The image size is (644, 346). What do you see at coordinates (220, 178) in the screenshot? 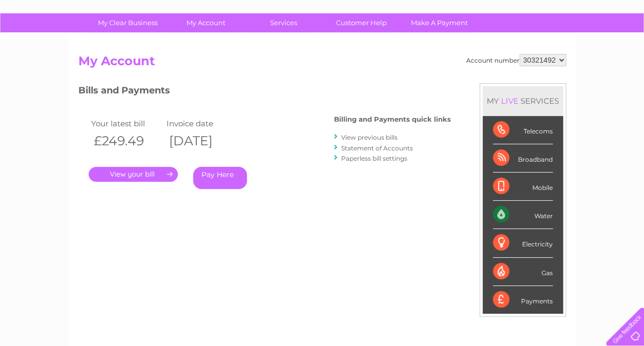
I see `a: Pay Here` at bounding box center [220, 178].